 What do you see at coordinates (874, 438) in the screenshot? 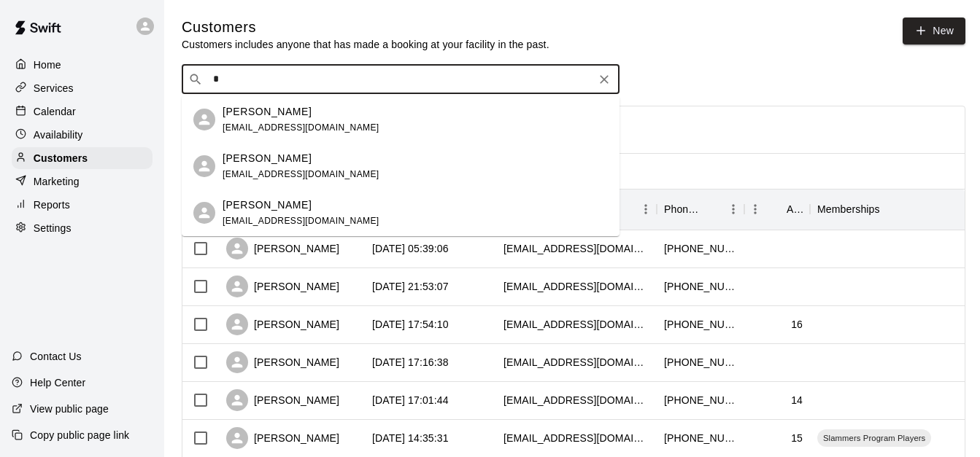
I see `span: Slammers Program Players` at bounding box center [874, 438].